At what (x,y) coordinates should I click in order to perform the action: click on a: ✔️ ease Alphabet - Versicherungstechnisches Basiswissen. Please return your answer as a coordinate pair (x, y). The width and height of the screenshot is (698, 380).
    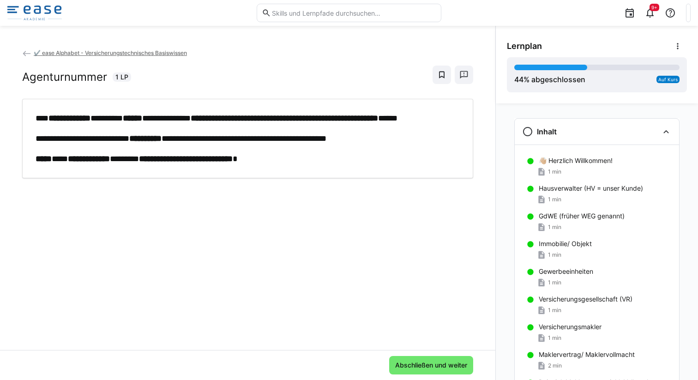
    Looking at the image, I should click on (104, 53).